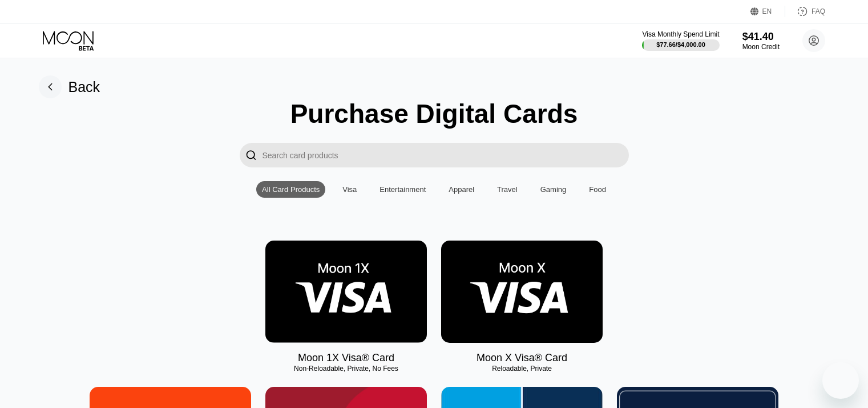  What do you see at coordinates (349, 189) in the screenshot?
I see `div: Visa` at bounding box center [349, 189].